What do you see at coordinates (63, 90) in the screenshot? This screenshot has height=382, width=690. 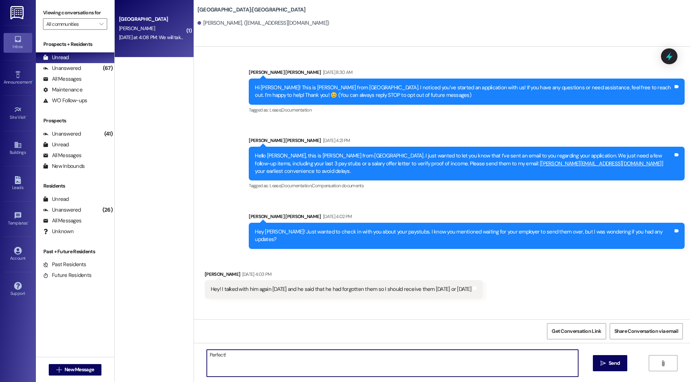 I see `div: Maintenance` at bounding box center [63, 90].